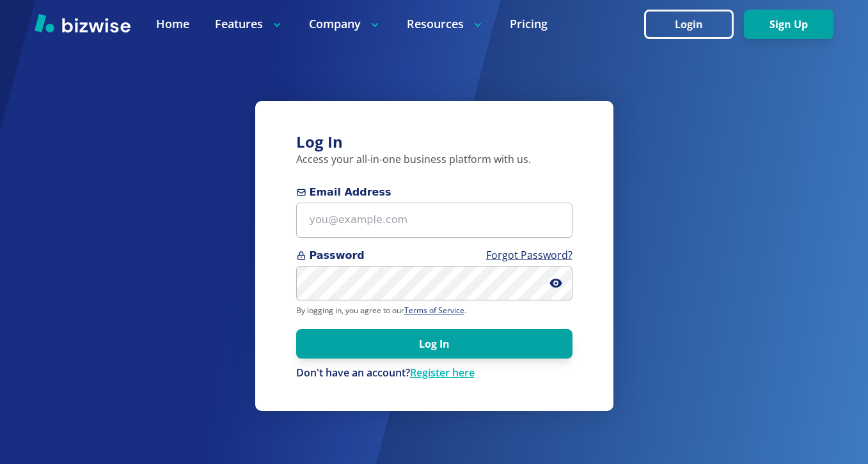 The width and height of the screenshot is (868, 464). Describe the element at coordinates (693, 24) in the screenshot. I see `a: Login` at that location.